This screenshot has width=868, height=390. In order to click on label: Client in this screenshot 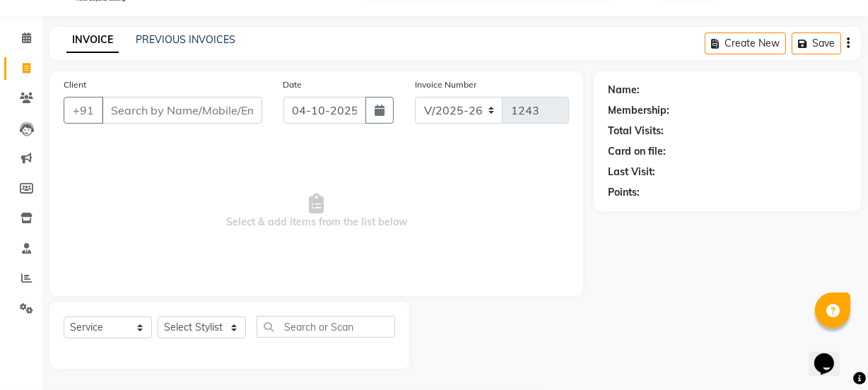, I will do `click(75, 85)`.